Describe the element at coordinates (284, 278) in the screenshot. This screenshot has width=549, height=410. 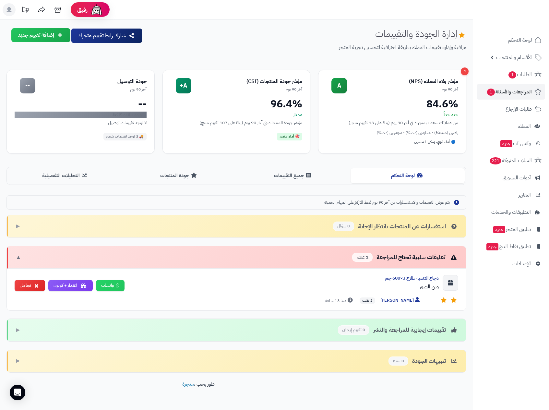
I see `div: دجاج التنمية طازج 3×600 جم` at that location.